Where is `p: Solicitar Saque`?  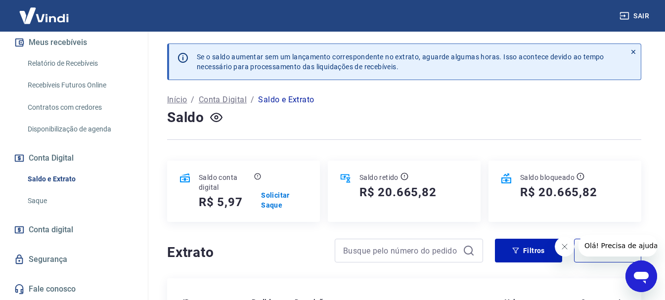 p: Solicitar Saque is located at coordinates (284, 200).